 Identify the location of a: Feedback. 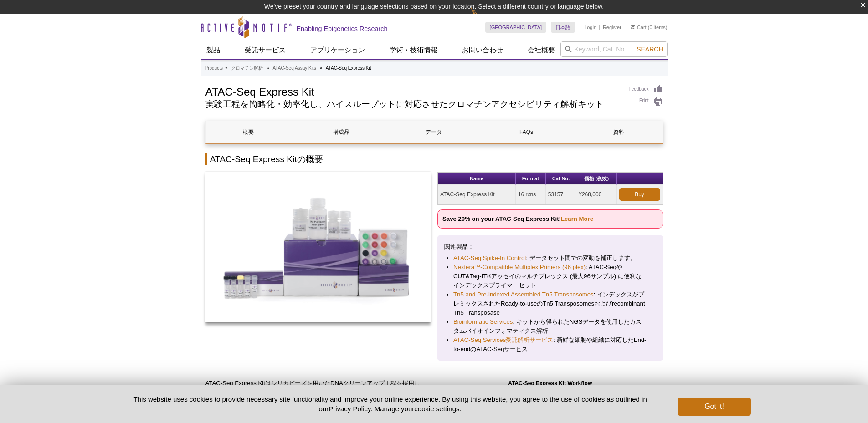
(646, 89).